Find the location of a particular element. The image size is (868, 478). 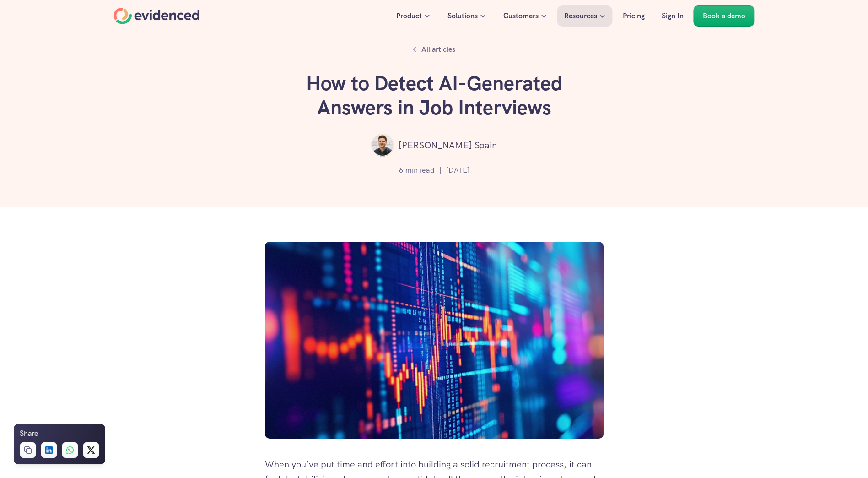

a: Sign In is located at coordinates (673, 16).